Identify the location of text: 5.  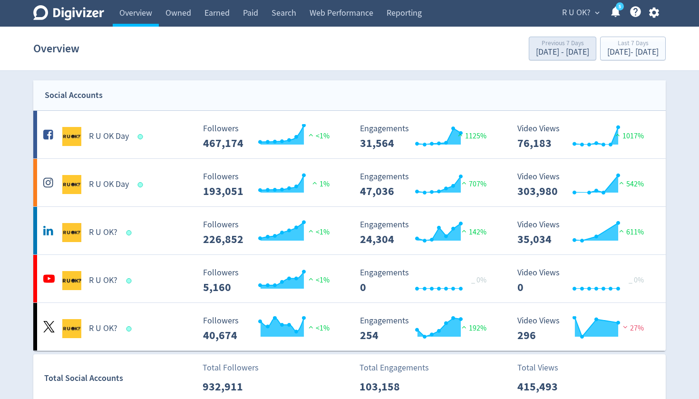
(620, 7).